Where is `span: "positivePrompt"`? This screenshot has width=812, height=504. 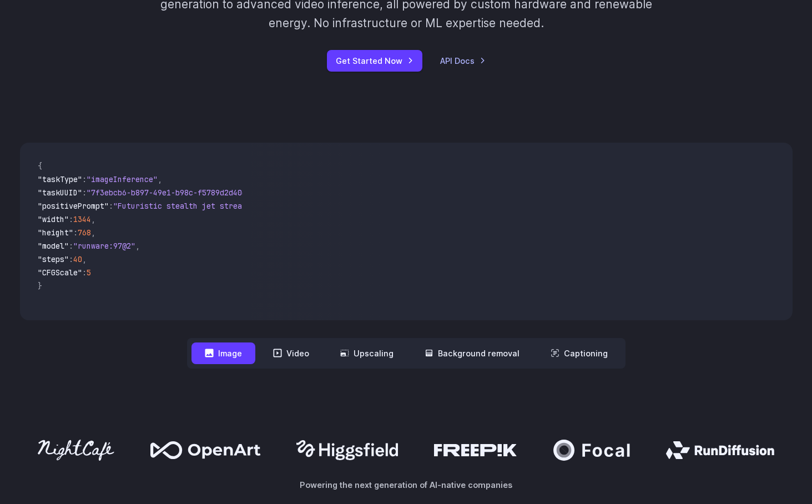 span: "positivePrompt" is located at coordinates (73, 206).